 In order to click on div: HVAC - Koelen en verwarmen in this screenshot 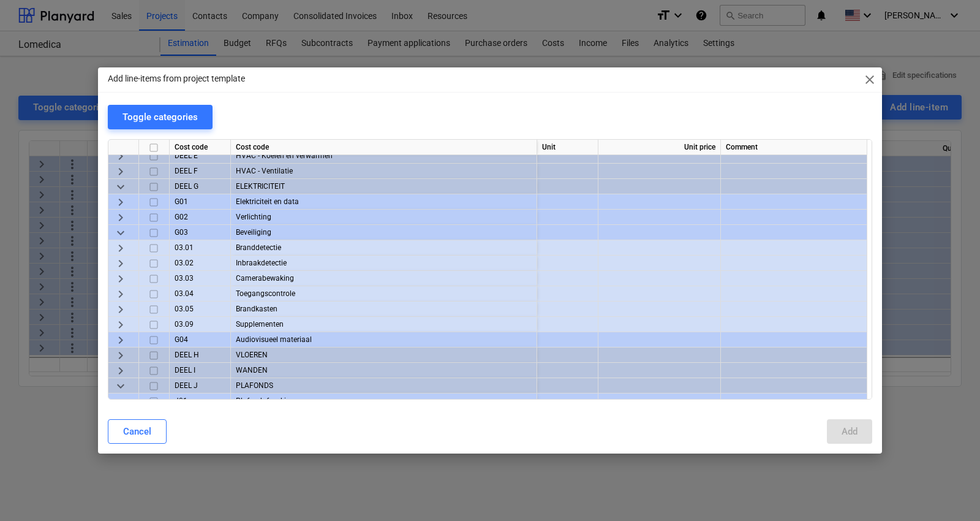, I will do `click(384, 156)`.